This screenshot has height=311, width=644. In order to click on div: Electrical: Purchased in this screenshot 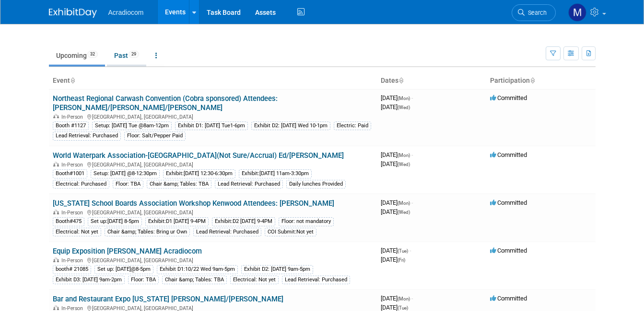, I will do `click(81, 184)`.